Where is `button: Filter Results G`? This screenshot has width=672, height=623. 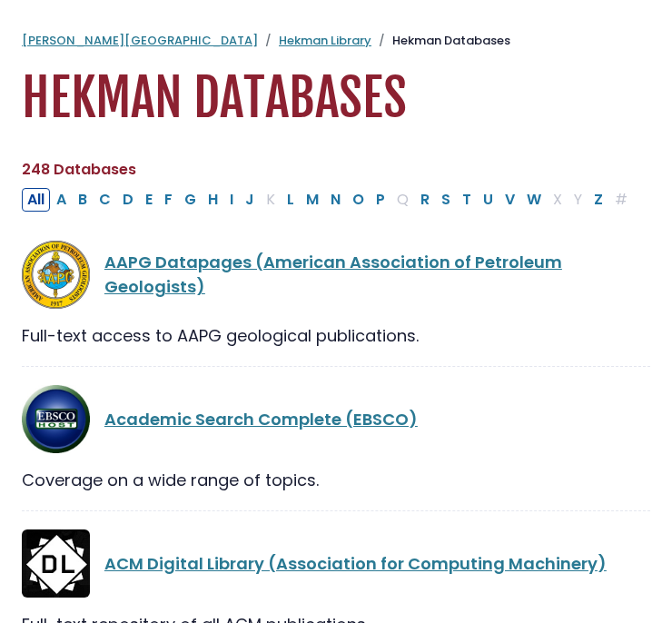
button: Filter Results G is located at coordinates (189, 200).